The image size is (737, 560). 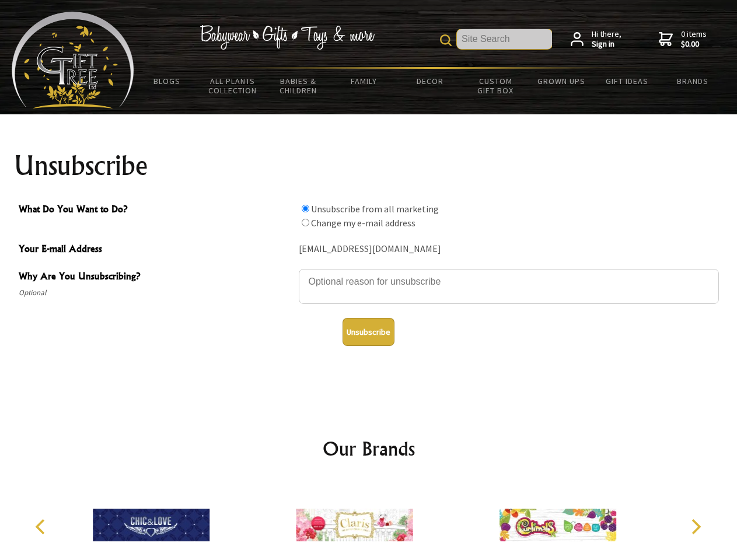 What do you see at coordinates (364, 81) in the screenshot?
I see `a: Family` at bounding box center [364, 81].